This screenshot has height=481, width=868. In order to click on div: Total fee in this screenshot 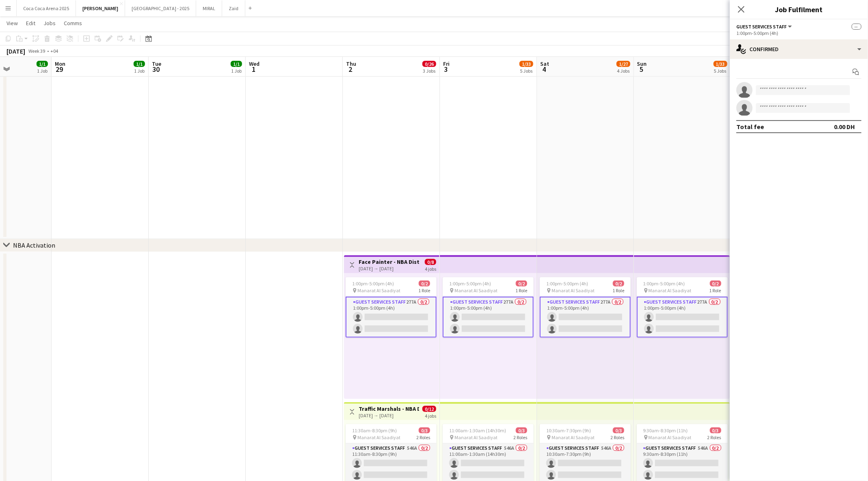, I will do `click(750, 127)`.